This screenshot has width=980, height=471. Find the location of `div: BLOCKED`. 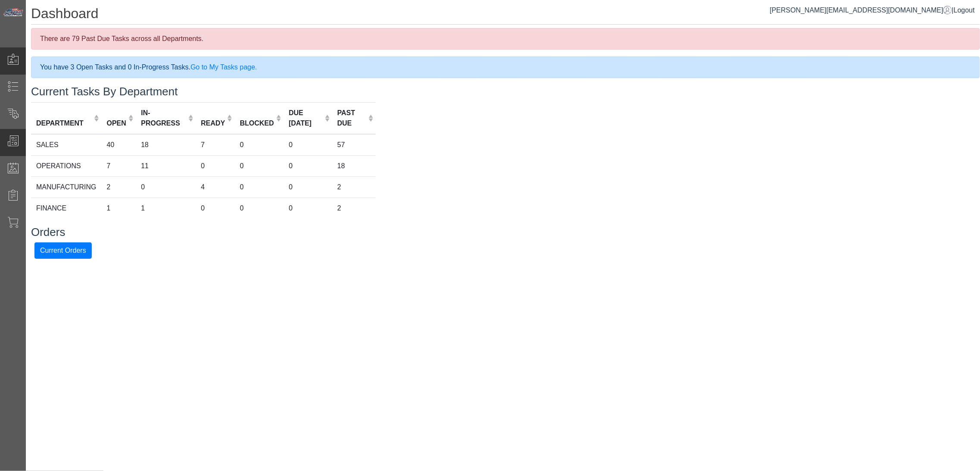

div: BLOCKED is located at coordinates (257, 123).